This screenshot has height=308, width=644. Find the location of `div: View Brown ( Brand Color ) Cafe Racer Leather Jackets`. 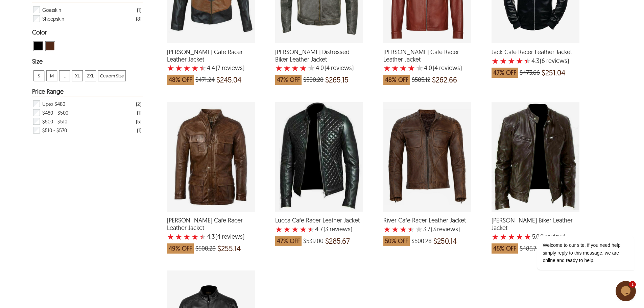

div: View Brown ( Brand Color ) Cafe Racer Leather Jackets is located at coordinates (50, 46).